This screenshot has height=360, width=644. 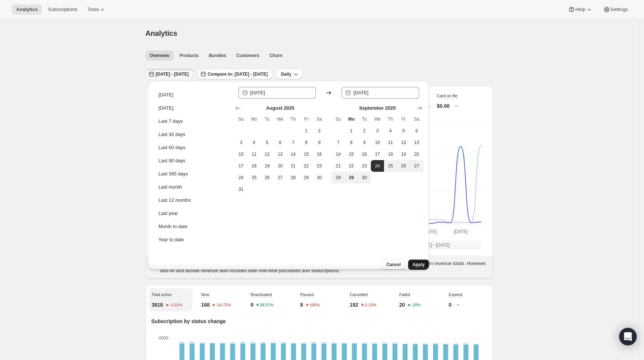 What do you see at coordinates (404, 166) in the screenshot?
I see `button: Friday September 26 2025` at bounding box center [404, 166].